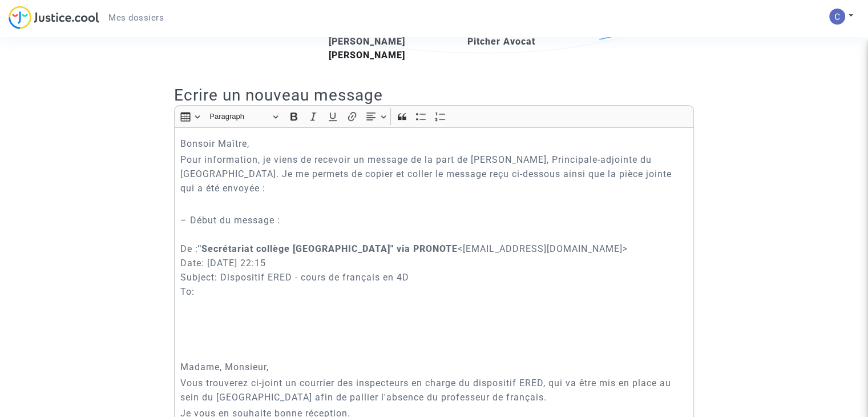 The width and height of the screenshot is (868, 417). What do you see at coordinates (244, 117) in the screenshot?
I see `button: Paragraph` at bounding box center [244, 117].